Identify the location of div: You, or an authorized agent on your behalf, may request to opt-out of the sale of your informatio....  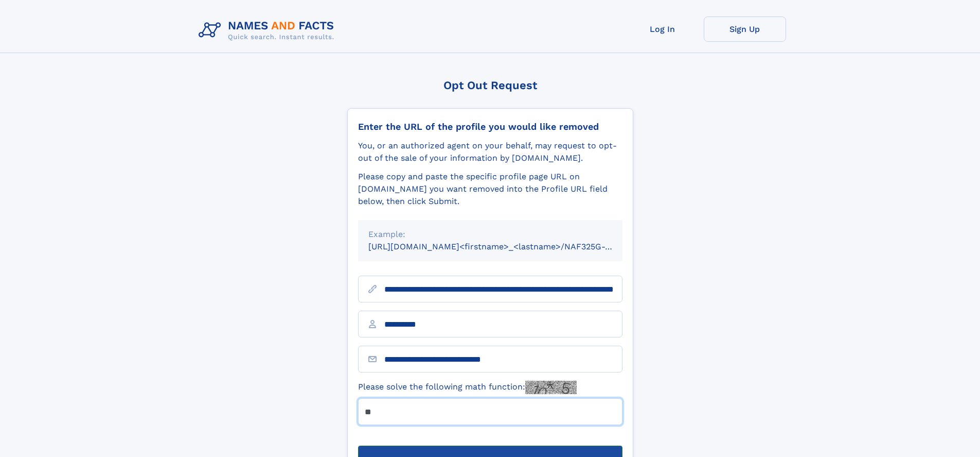
(491, 152).